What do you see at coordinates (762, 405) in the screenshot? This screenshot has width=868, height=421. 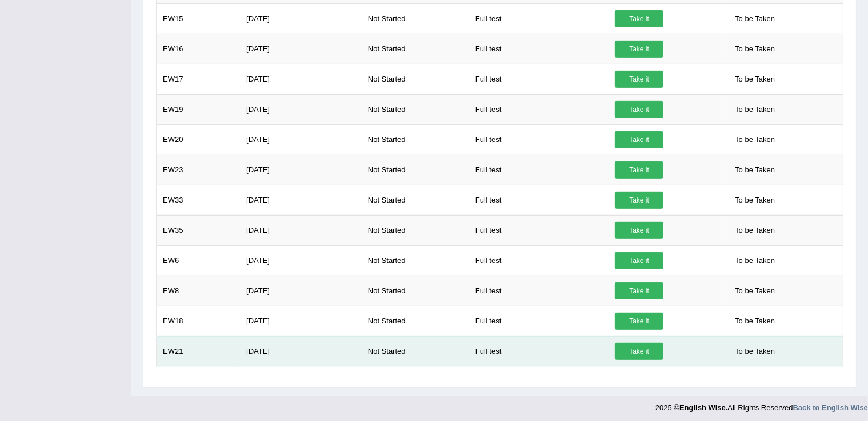 I see `div: 2025 © All Rights Reserved` at bounding box center [762, 405].